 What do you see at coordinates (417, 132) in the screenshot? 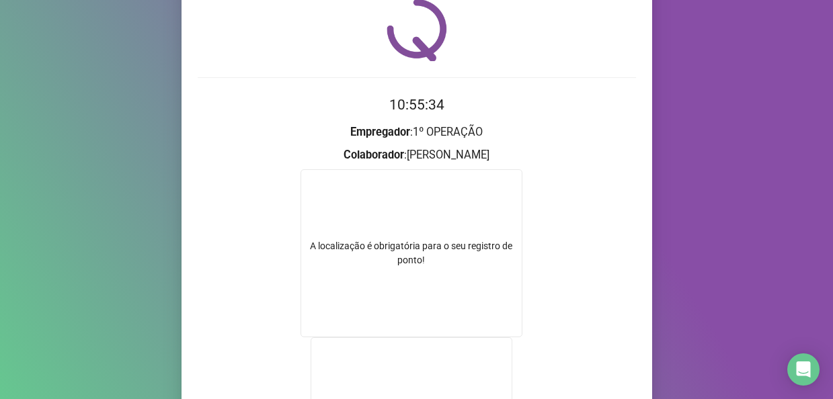
I see `h3: : 1º OPERAÇÃO` at bounding box center [417, 132].